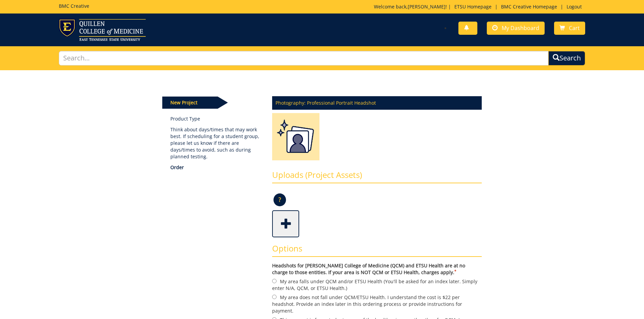 This screenshot has width=644, height=319. Describe the element at coordinates (570, 28) in the screenshot. I see `a: Cart` at that location.